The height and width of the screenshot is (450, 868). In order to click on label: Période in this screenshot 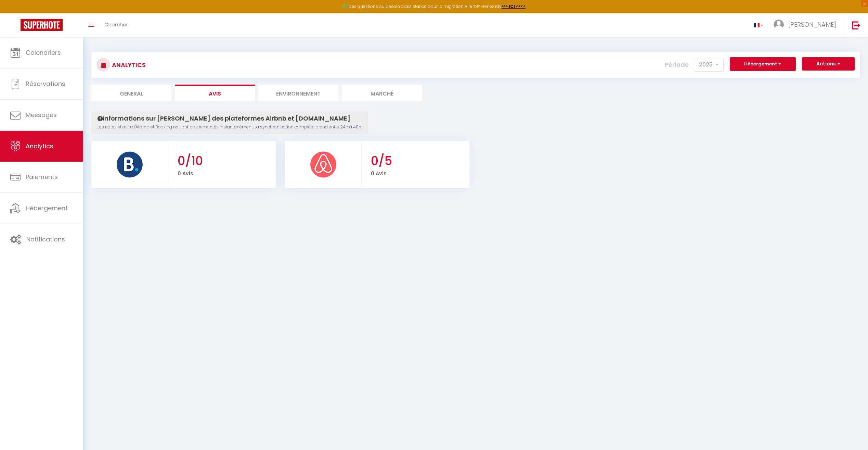, I will do `click(677, 65)`.